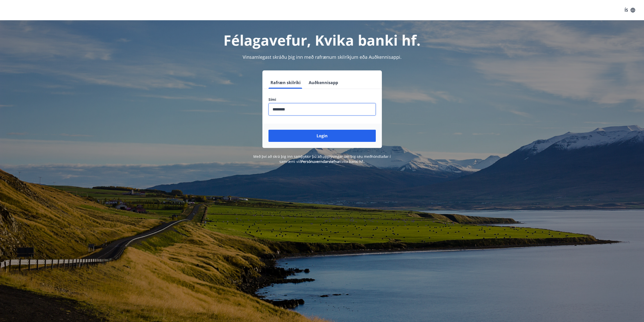 The height and width of the screenshot is (322, 644). What do you see at coordinates (322, 100) in the screenshot?
I see `label: Sími` at bounding box center [322, 100].